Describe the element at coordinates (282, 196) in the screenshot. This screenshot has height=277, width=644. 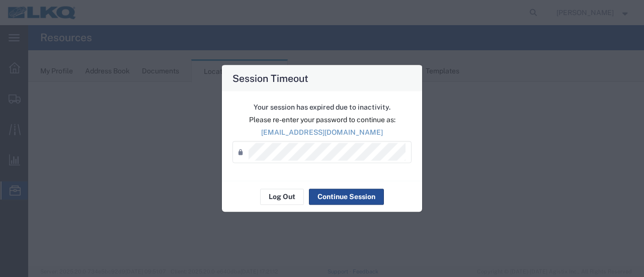
I see `button: Log Out` at that location.